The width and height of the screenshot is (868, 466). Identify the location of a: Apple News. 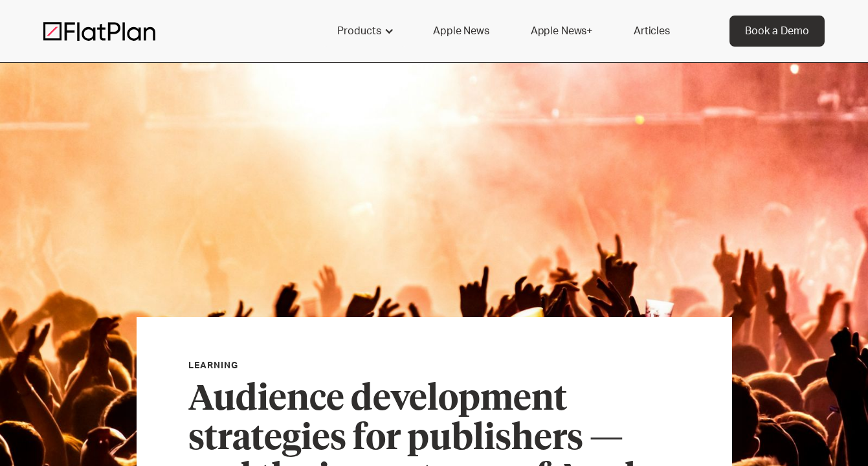
(461, 31).